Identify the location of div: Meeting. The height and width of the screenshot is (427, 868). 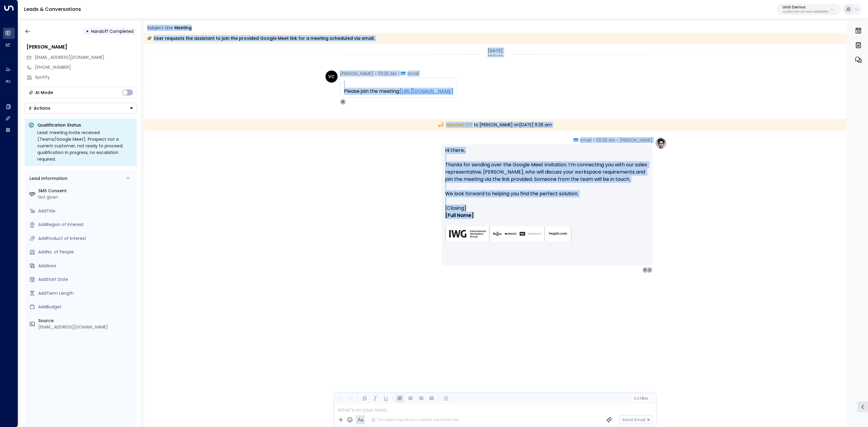
(183, 28).